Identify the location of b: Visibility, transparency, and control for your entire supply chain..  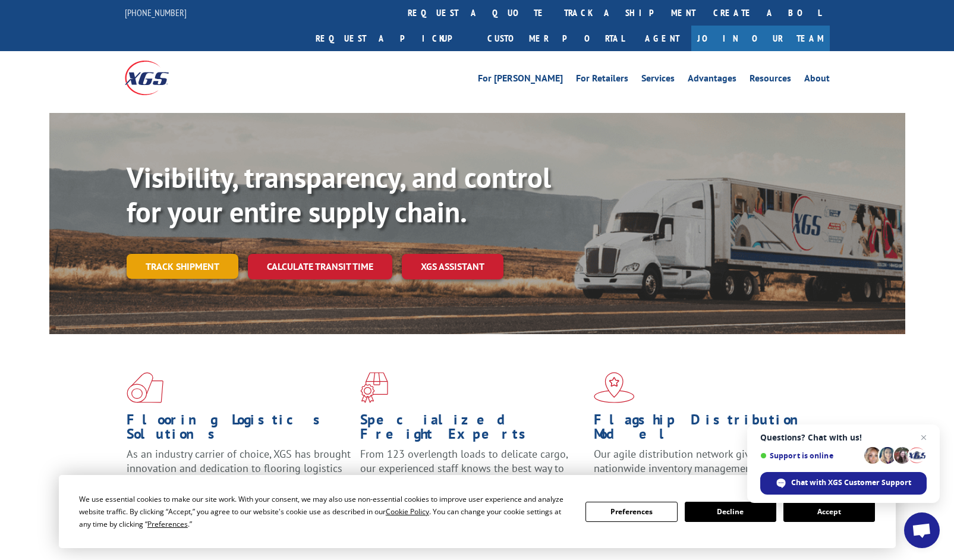
(339, 194).